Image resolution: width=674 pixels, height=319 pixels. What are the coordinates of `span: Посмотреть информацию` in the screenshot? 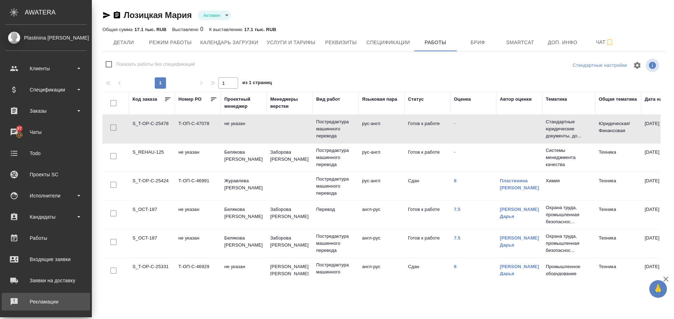 It's located at (653, 65).